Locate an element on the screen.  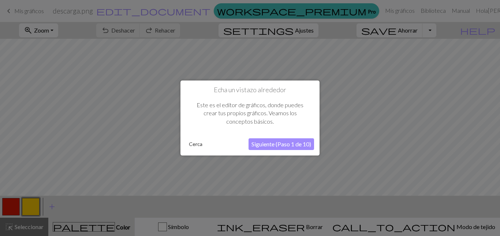
font: Echa un vistazo alrededor is located at coordinates (250, 90).